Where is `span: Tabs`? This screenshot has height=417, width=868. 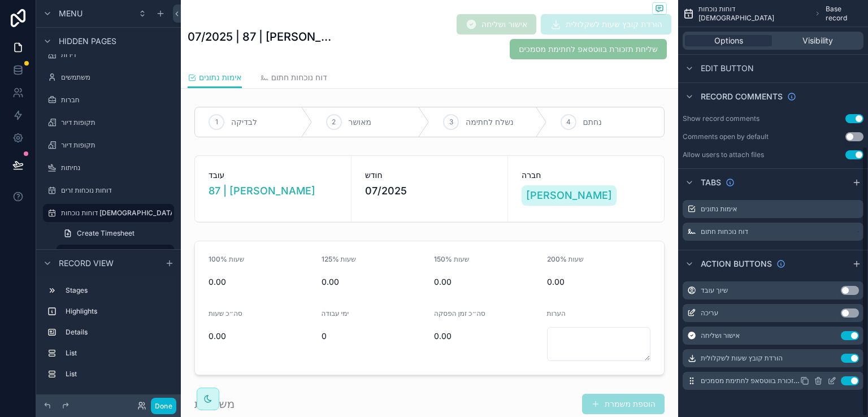 span: Tabs is located at coordinates (711, 182).